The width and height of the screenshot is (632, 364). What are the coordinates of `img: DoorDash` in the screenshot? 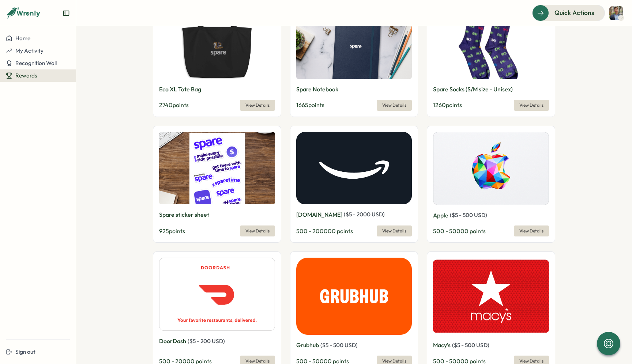 It's located at (217, 294).